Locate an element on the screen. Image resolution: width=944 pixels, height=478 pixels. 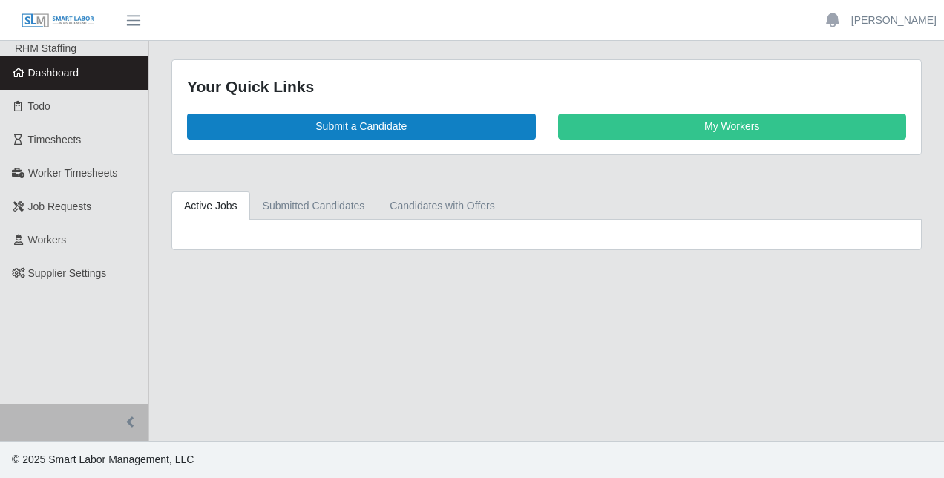
a: Submit a Candidate is located at coordinates (361, 126).